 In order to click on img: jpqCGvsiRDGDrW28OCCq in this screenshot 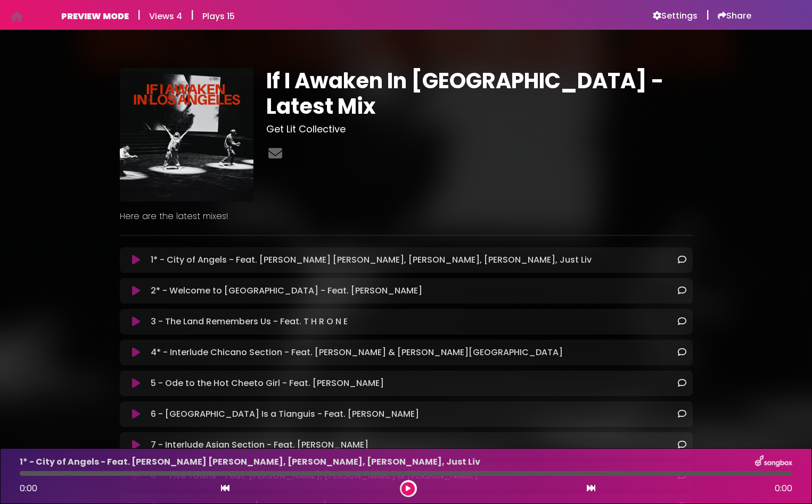, I will do `click(186, 134)`.